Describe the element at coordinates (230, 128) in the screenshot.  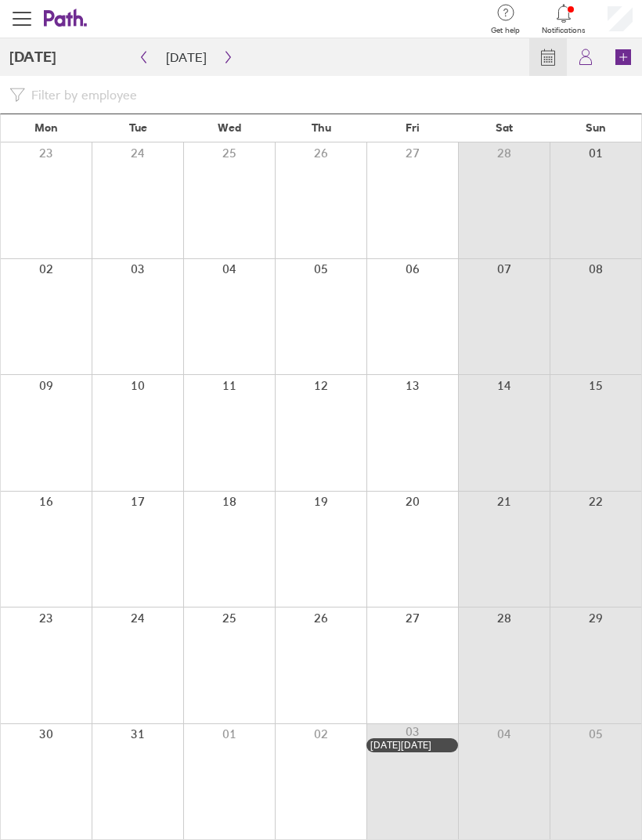
I see `span: Wed` at that location.